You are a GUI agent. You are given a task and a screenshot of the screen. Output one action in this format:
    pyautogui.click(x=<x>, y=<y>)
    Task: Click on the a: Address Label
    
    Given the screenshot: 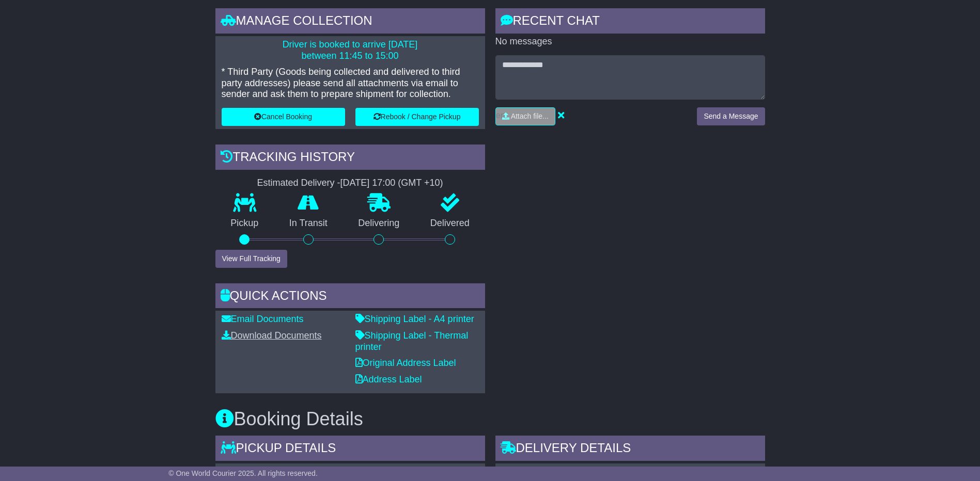 What is the action you would take?
    pyautogui.click(x=389, y=379)
    